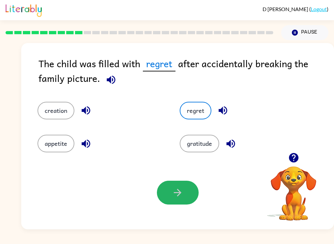 This screenshot has width=334, height=244. I want to click on button: creation, so click(56, 111).